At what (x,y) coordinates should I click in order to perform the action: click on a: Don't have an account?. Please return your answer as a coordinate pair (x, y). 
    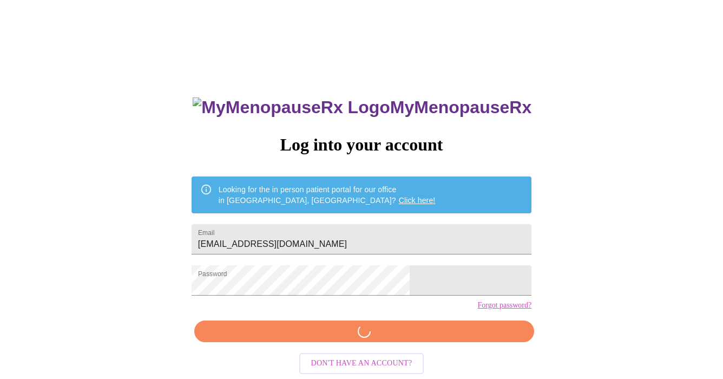
    Looking at the image, I should click on (362, 362).